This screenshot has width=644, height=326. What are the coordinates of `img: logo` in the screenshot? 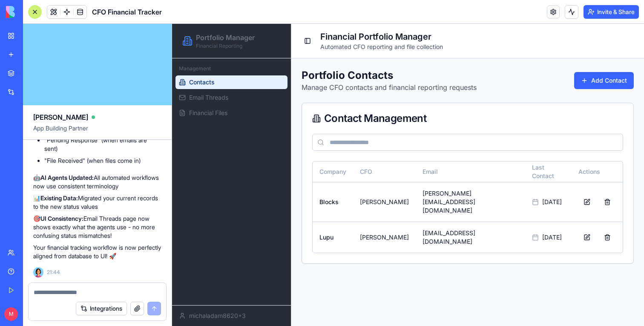 It's located at (32, 12).